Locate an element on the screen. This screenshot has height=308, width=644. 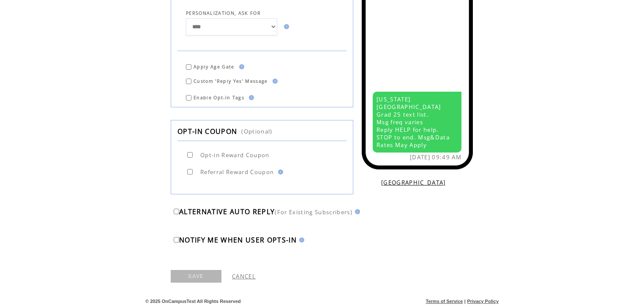
span: PERSONALIZATION, ASK FOR is located at coordinates (223, 13).